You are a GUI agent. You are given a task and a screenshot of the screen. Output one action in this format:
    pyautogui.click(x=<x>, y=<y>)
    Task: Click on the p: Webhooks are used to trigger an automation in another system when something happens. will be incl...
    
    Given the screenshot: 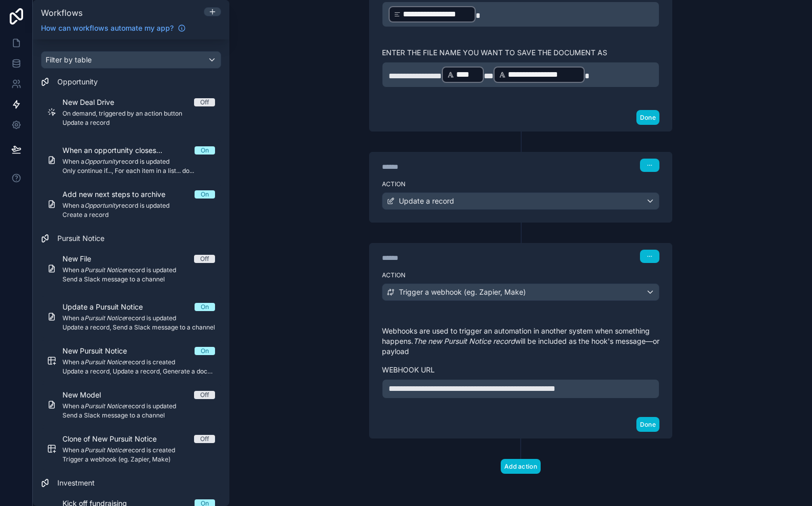 What is the action you would take?
    pyautogui.click(x=521, y=342)
    